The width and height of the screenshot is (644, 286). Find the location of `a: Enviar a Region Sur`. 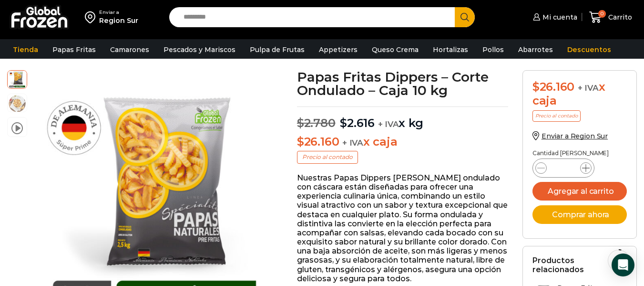

a: Enviar a Region Sur is located at coordinates (570, 136).